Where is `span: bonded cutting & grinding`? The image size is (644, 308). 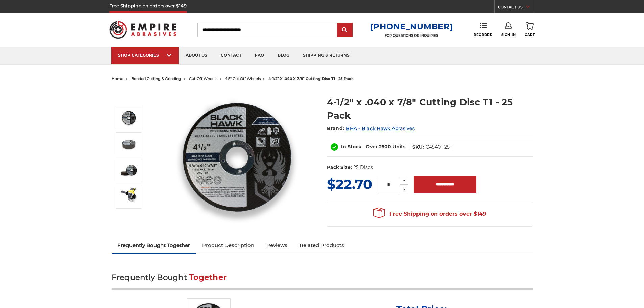
span: bonded cutting & grinding is located at coordinates (156, 79).